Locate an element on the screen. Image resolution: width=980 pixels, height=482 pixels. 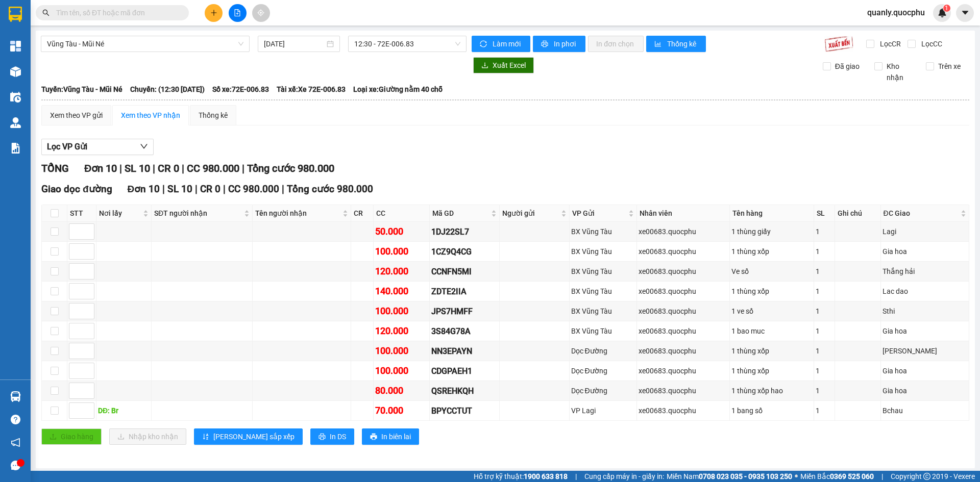
span: In DS is located at coordinates (338, 437).